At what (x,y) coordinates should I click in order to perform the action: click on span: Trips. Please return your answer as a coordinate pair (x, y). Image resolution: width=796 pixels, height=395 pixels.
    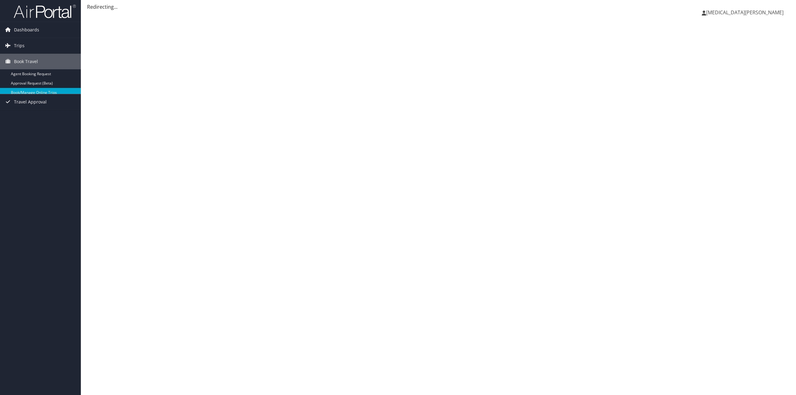
    Looking at the image, I should click on (19, 46).